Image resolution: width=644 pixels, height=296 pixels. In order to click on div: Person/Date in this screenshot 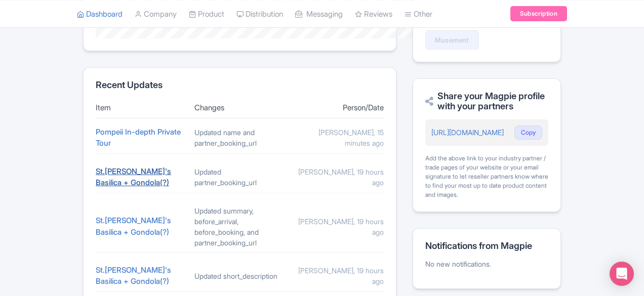, I will do `click(338, 108)`.